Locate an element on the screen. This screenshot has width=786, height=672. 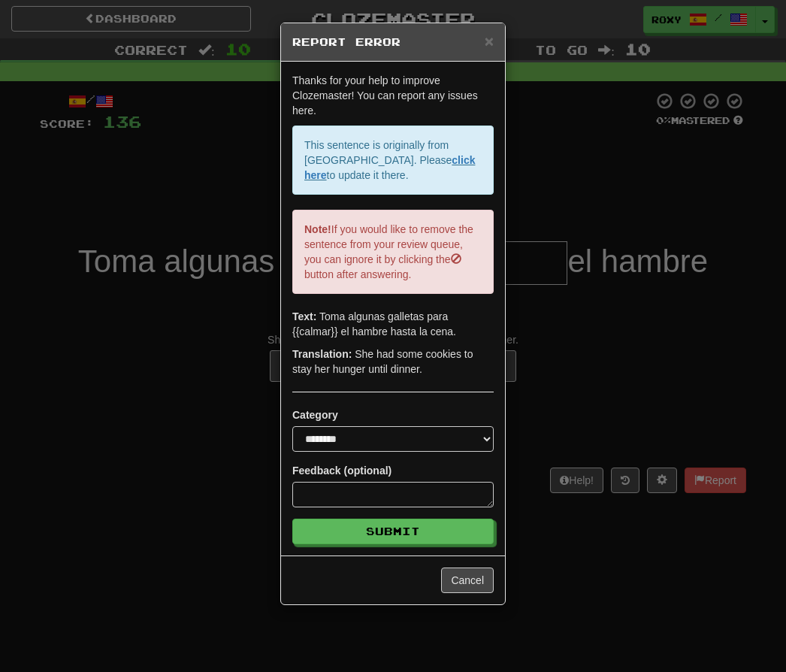
p: Toma algunas galletas para {{calmar}} el hambre hasta la cena. is located at coordinates (393, 324).